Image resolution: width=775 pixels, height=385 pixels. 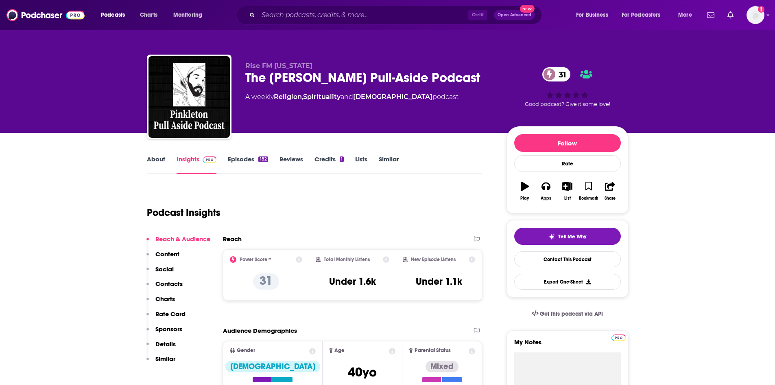 I want to click on button: Show profile menu, so click(x=756, y=15).